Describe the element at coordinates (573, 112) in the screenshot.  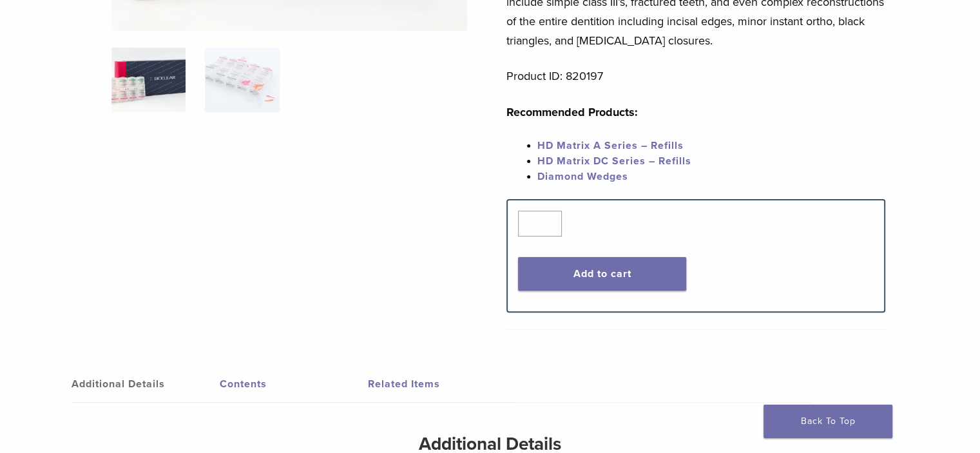
I see `strong: Recommended Products:` at that location.